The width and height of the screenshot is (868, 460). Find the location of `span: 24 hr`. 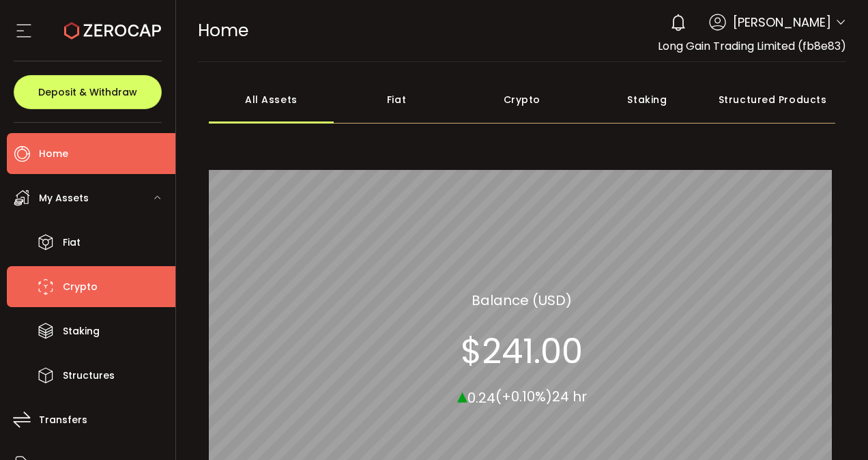

span: 24 hr is located at coordinates (570, 397).